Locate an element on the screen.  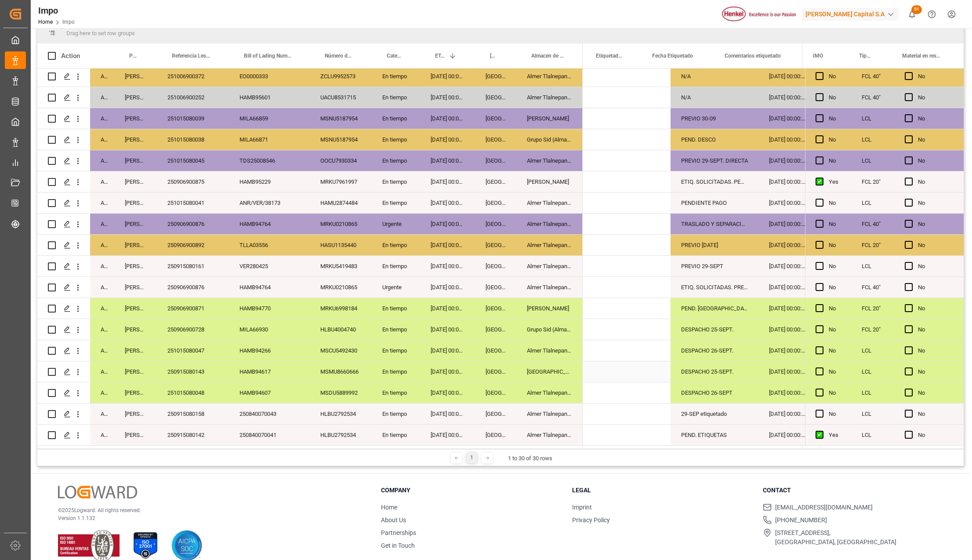
div: HLBU4004740 is located at coordinates (340, 329).